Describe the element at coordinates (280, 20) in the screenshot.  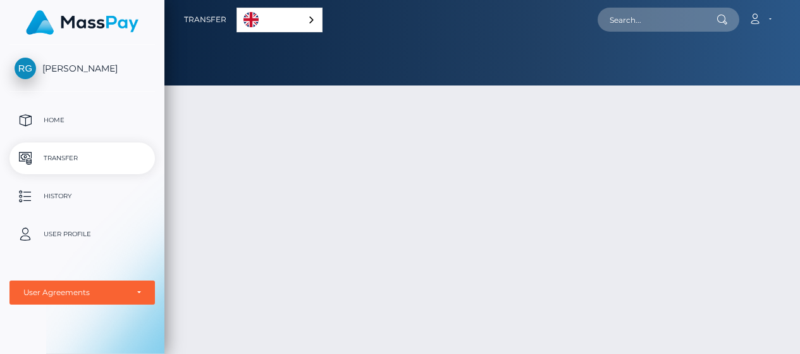
I see `aside: Language selected: English` at that location.